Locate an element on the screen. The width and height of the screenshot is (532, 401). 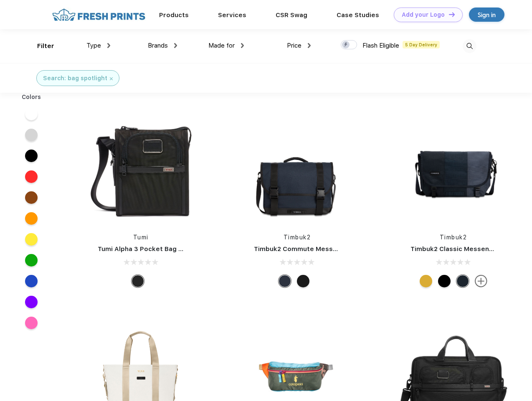
div: Black is located at coordinates (138, 281).